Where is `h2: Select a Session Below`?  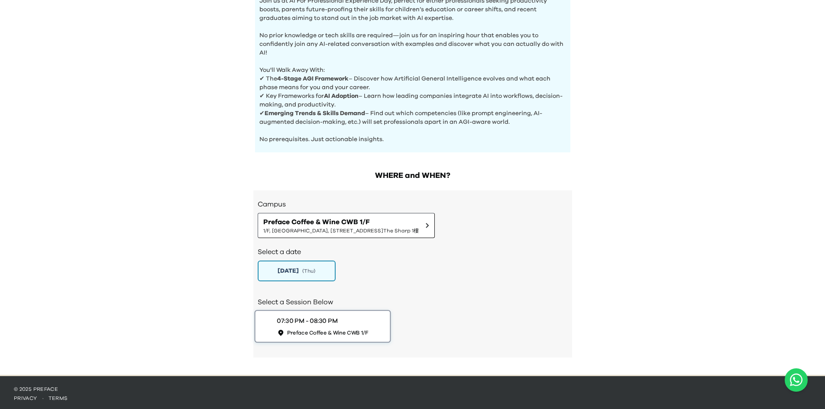 h2: Select a Session Below is located at coordinates (413, 302).